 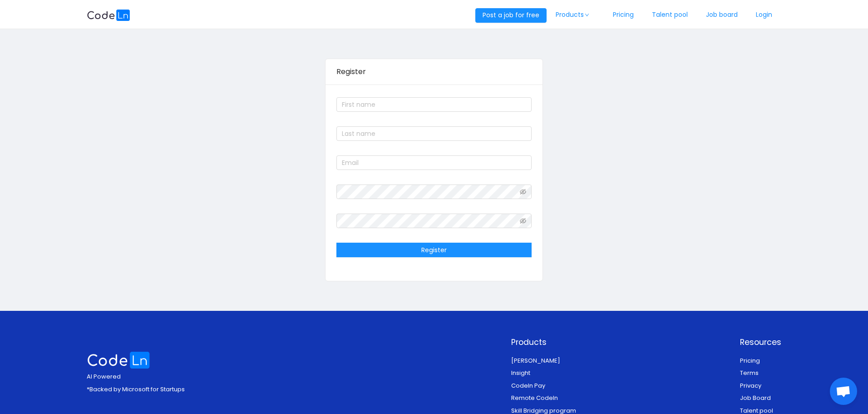 What do you see at coordinates (750, 360) in the screenshot?
I see `a: Pricing` at bounding box center [750, 360].